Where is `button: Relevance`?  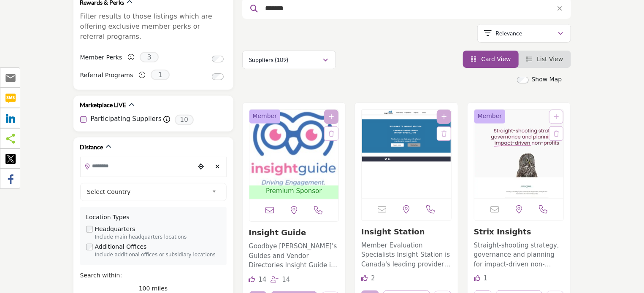 button: Relevance is located at coordinates (524, 33).